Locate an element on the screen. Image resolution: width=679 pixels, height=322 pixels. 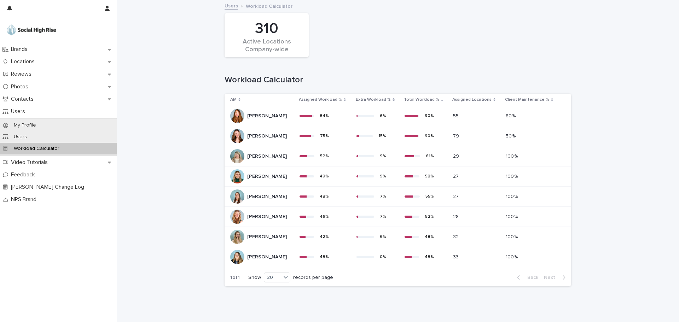
p: records per page is located at coordinates (313, 278).